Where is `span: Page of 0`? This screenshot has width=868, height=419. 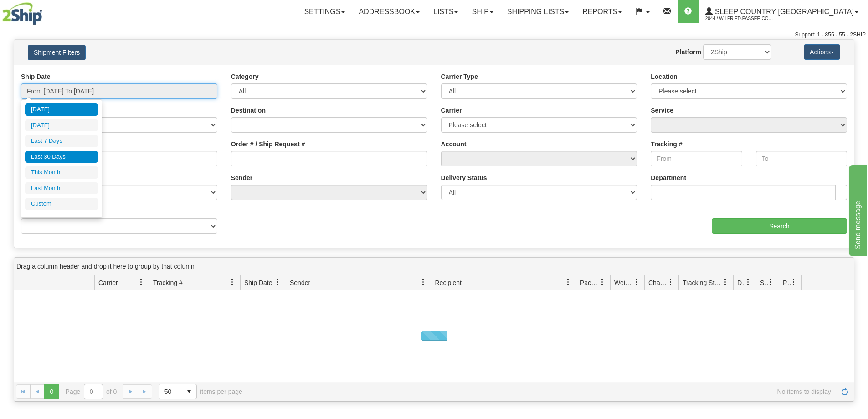
span: Page of 0 is located at coordinates (91, 391).